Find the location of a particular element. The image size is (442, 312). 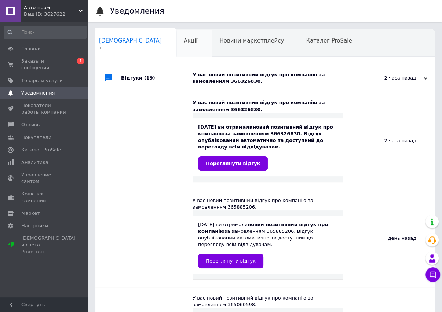

span: Показатели работы компании is located at coordinates (44, 109).